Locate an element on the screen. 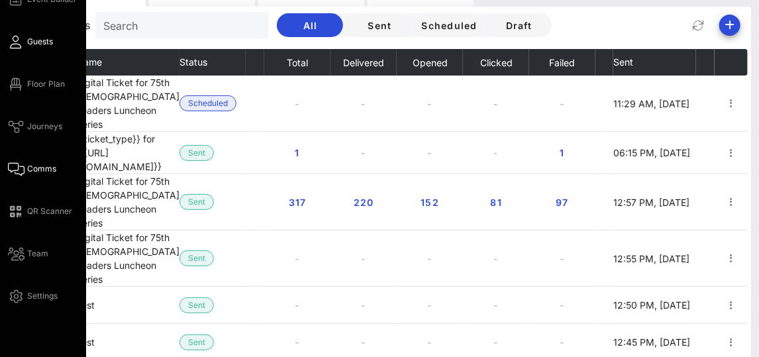 The width and height of the screenshot is (759, 357). button: Failed is located at coordinates (563, 62).